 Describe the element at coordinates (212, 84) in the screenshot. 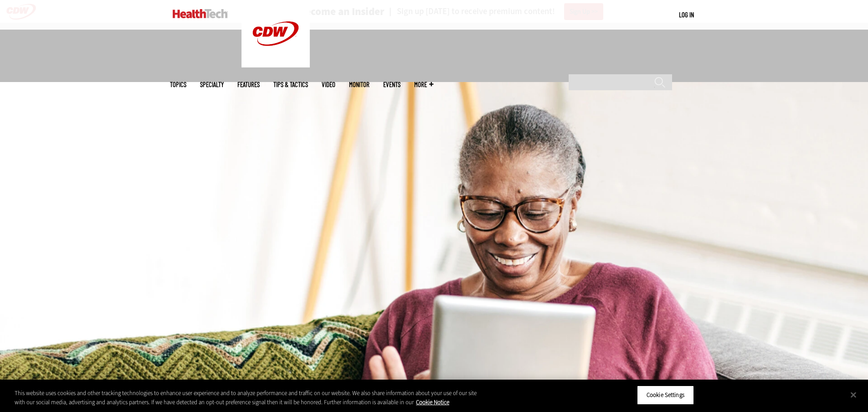

I see `span: Specialty` at that location.